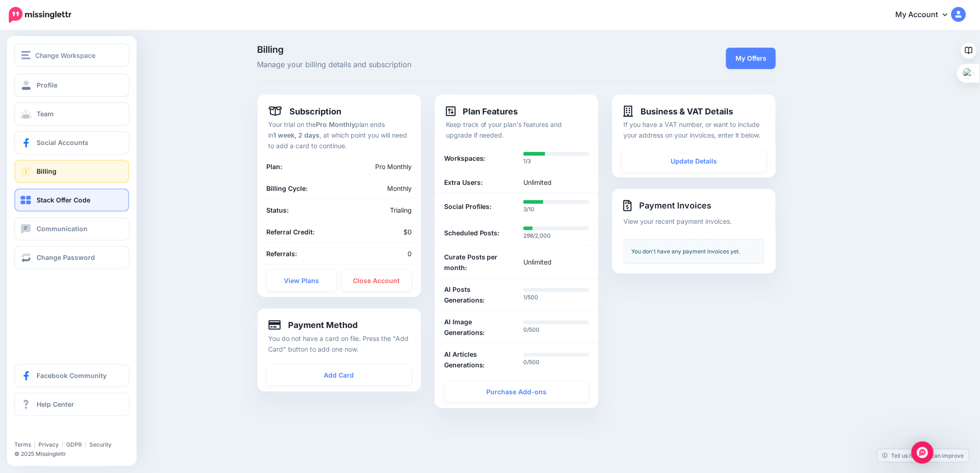  Describe the element at coordinates (72, 229) in the screenshot. I see `a: Communication` at that location.